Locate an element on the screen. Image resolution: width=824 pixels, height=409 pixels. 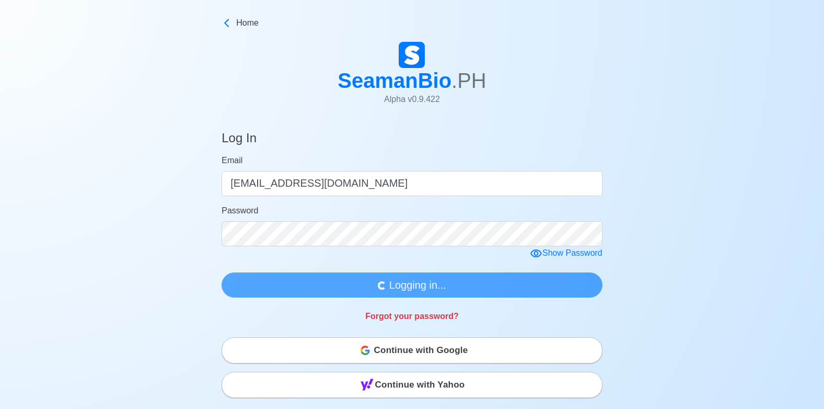
button: Continue with Google is located at coordinates (412, 350).